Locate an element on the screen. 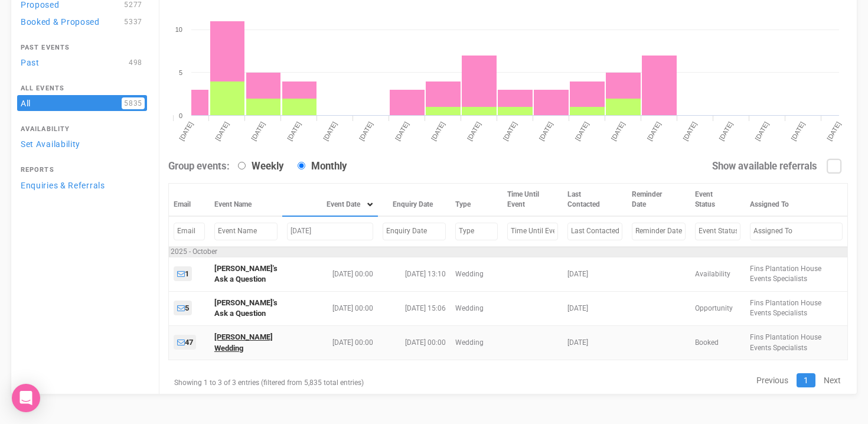 This screenshot has width=868, height=424. strong: Show available referrals is located at coordinates (764, 166).